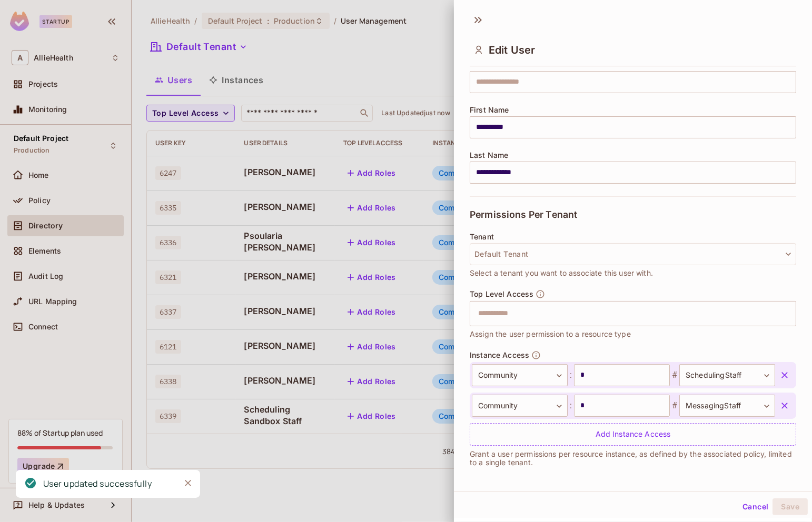 Image resolution: width=812 pixels, height=522 pixels. What do you see at coordinates (499, 356) in the screenshot?
I see `span: Instance Access` at bounding box center [499, 356].